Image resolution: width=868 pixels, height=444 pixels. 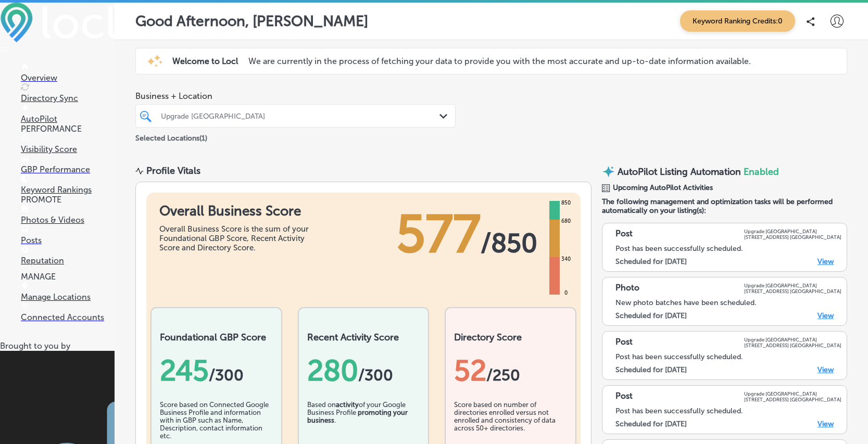 What do you see at coordinates (509, 243) in the screenshot?
I see `span: / 850` at bounding box center [509, 243].